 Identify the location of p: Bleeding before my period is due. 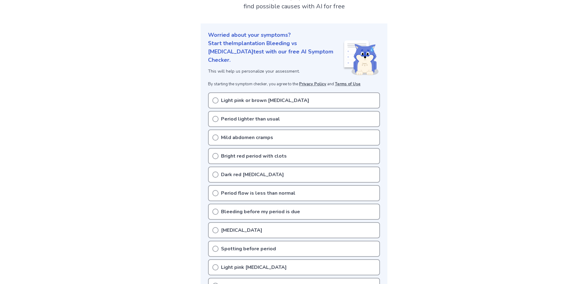
(261, 211).